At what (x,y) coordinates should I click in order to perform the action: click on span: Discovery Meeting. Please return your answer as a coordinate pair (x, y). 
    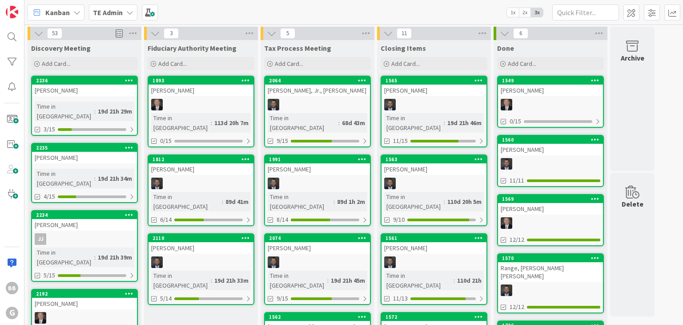
    Looking at the image, I should click on (61, 48).